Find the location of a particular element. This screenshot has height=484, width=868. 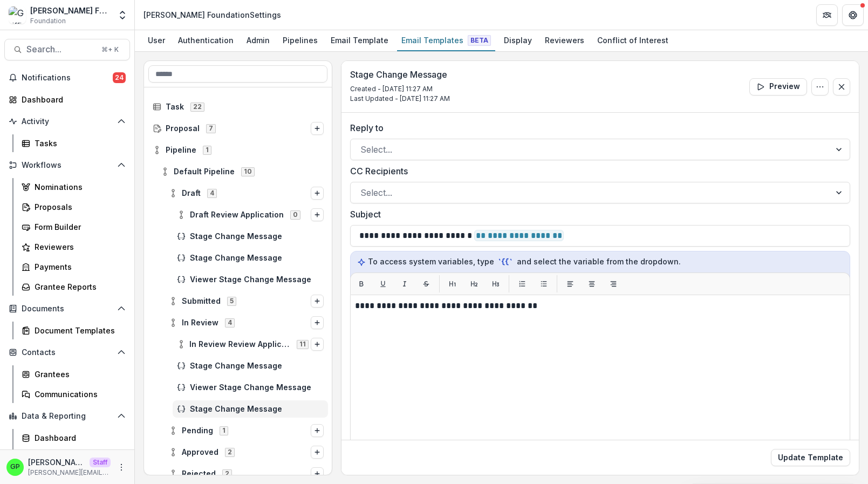

label: CC Recipients is located at coordinates (597, 171).